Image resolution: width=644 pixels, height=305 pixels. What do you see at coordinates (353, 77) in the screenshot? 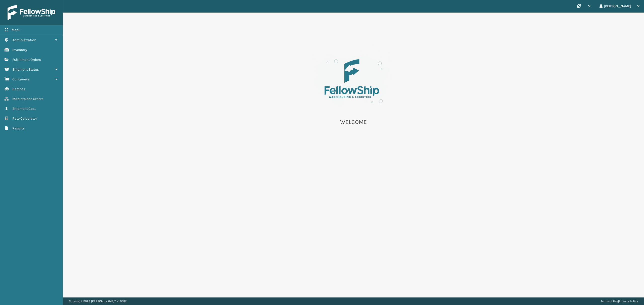
I see `img: es-welcome.8eb42ee4.svg` at bounding box center [353, 77].